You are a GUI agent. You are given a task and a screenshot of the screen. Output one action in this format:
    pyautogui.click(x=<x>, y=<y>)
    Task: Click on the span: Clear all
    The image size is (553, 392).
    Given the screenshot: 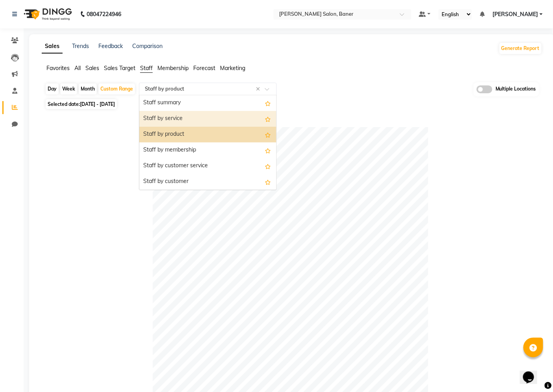 What is the action you would take?
    pyautogui.click(x=259, y=89)
    